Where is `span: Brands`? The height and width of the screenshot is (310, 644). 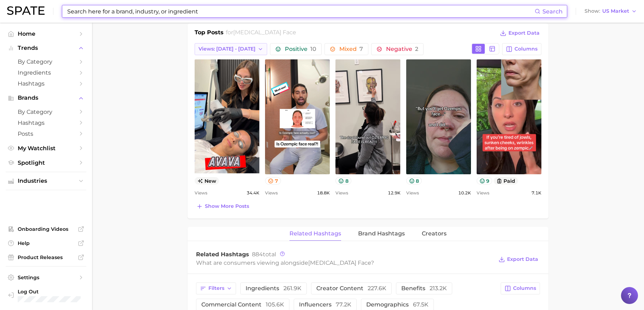
span: Brands is located at coordinates (46, 98).